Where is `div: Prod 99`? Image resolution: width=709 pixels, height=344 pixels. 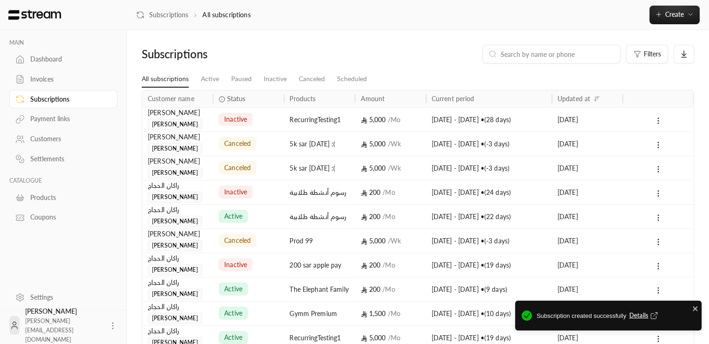
div: Prod 99 is located at coordinates (319, 240).